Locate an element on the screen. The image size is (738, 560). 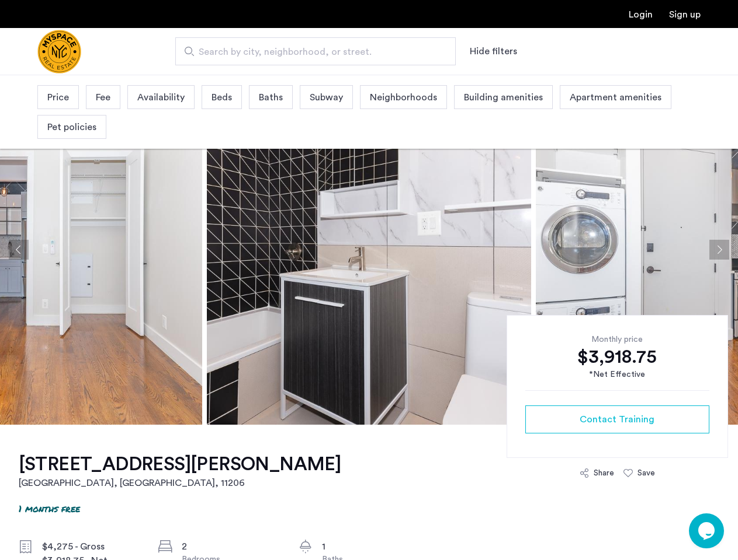
div: 2 is located at coordinates (231, 547).